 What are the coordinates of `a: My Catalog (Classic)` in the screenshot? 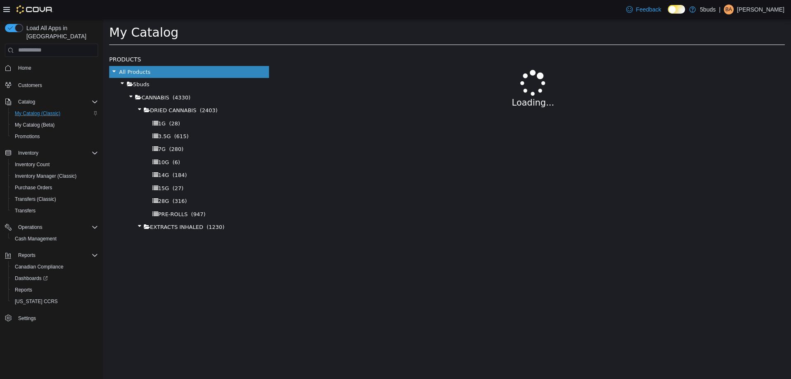 It's located at (37, 113).